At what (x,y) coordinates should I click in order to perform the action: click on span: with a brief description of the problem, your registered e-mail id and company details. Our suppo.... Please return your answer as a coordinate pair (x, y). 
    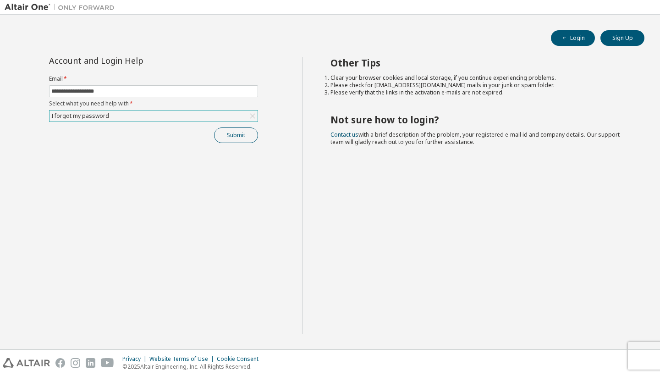
    Looking at the image, I should click on (475, 138).